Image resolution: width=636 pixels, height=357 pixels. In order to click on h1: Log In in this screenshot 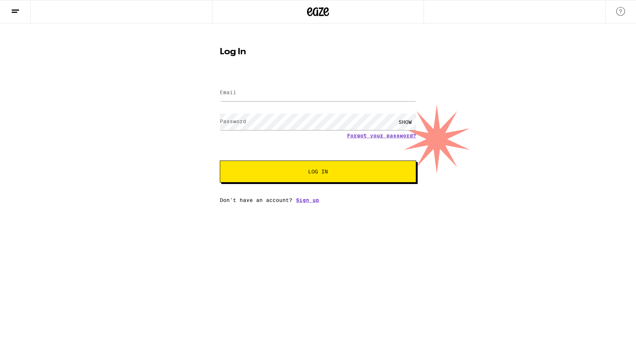, I will do `click(318, 52)`.